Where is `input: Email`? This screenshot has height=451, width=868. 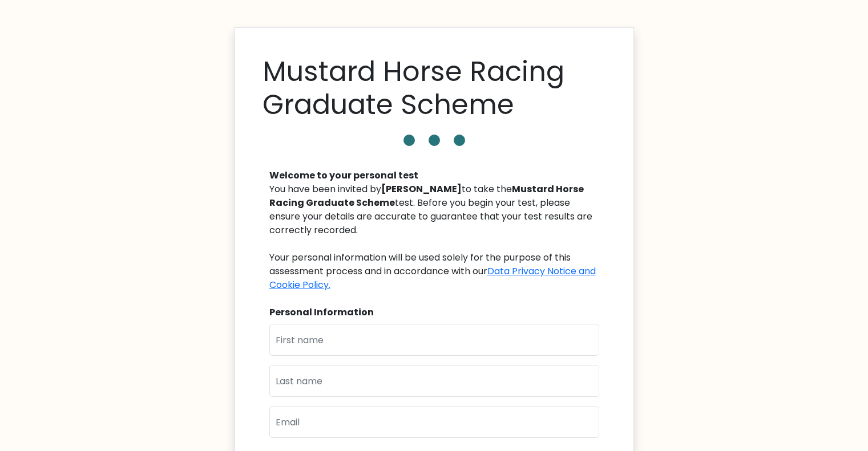 input: Email is located at coordinates (434, 422).